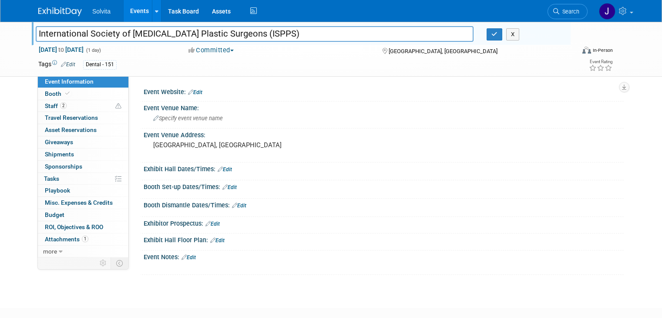 The width and height of the screenshot is (662, 318). I want to click on span: Giveaways, so click(59, 142).